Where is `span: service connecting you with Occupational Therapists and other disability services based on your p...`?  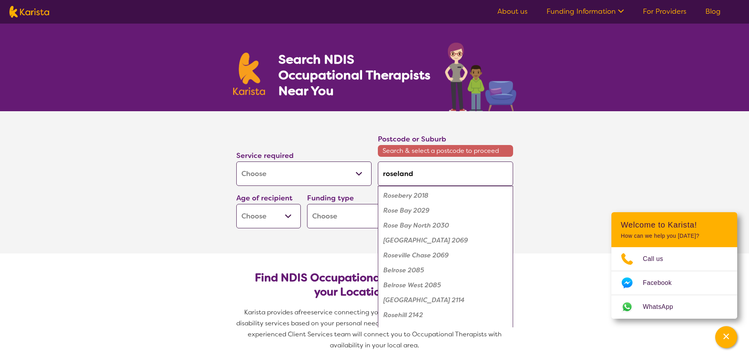 span: service connecting you with Occupational Therapists and other disability services based on your p... is located at coordinates (376, 329).